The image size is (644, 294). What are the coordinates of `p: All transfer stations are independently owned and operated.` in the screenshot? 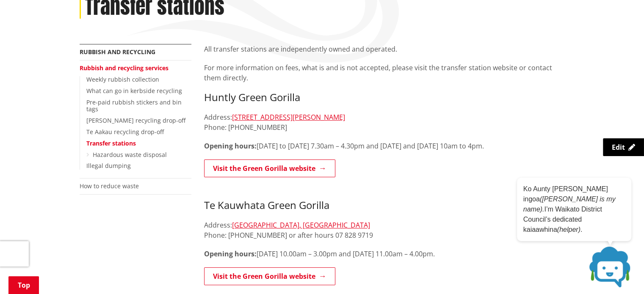 It's located at (385, 49).